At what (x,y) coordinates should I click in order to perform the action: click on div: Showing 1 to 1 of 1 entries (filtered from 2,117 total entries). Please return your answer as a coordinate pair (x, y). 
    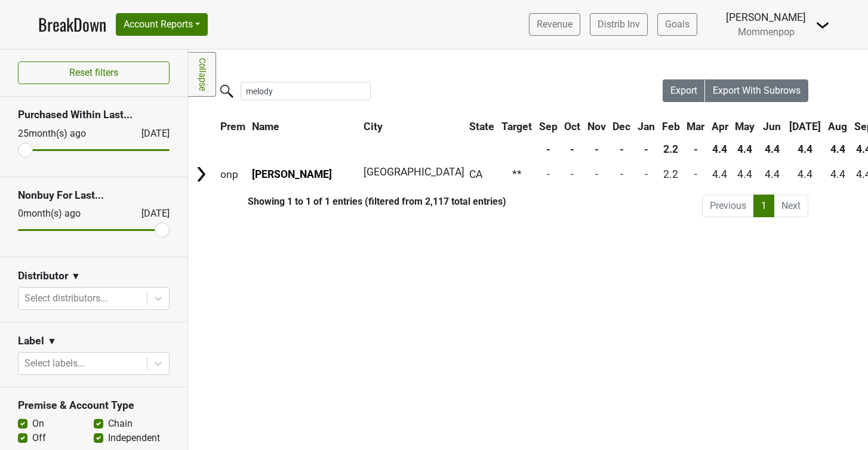
    Looking at the image, I should click on (347, 201).